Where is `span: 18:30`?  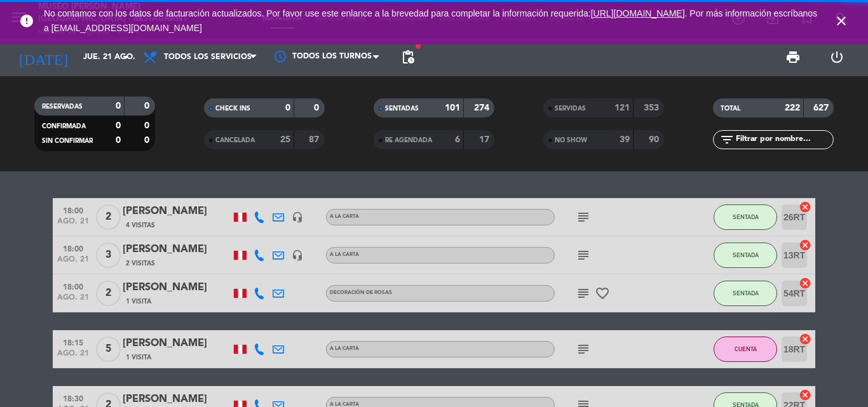 span: 18:30 is located at coordinates (73, 398).